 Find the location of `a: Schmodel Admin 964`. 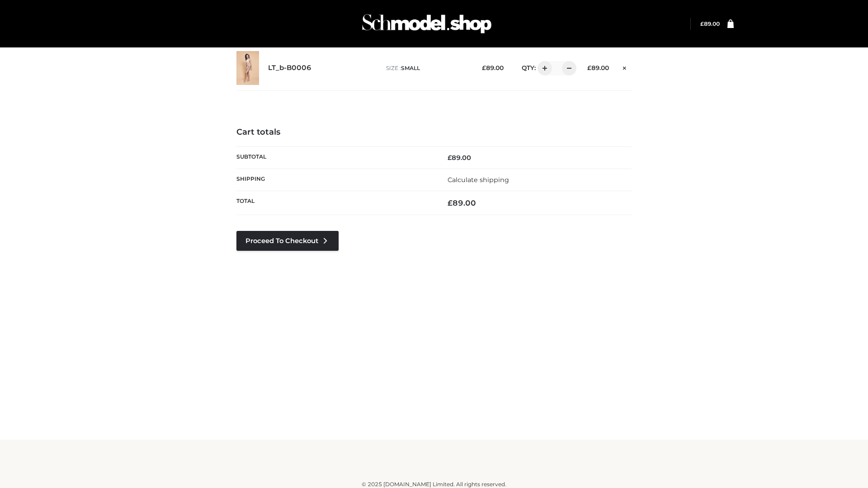

a: Schmodel Admin 964 is located at coordinates (427, 24).